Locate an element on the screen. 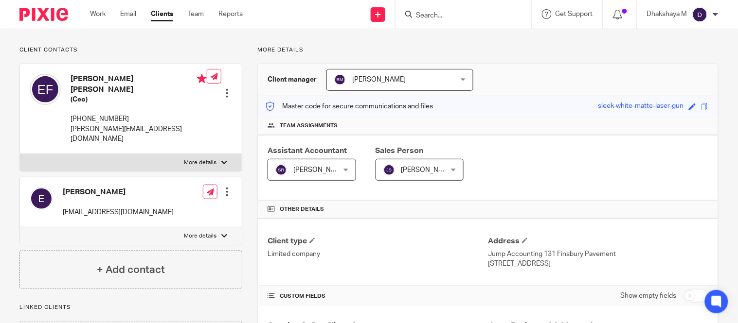  p: Jump Accounting 131 Finsbury Pavement is located at coordinates (598, 254).